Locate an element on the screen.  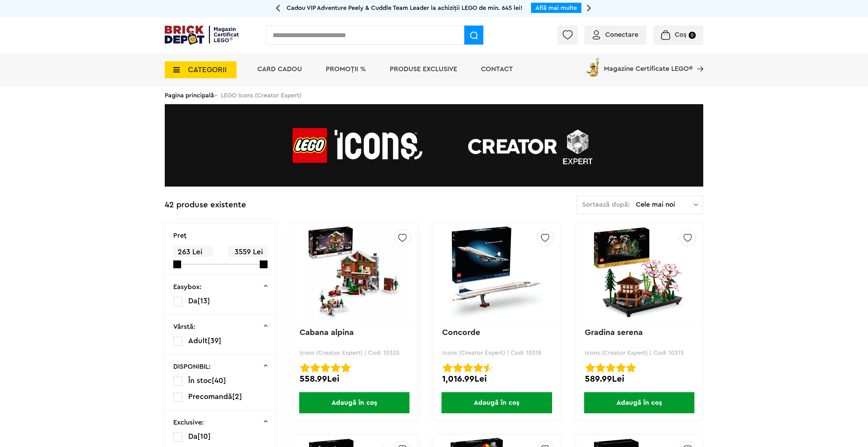
a: Card Cadou is located at coordinates (279, 69).